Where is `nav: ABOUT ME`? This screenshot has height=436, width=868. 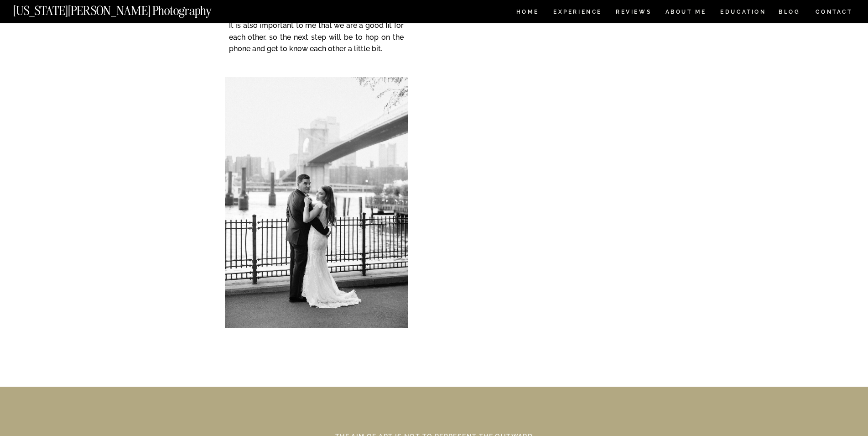 nav: ABOUT ME is located at coordinates (686, 13).